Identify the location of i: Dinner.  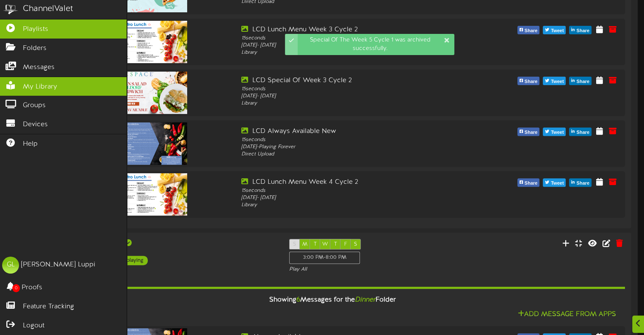
(365, 299).